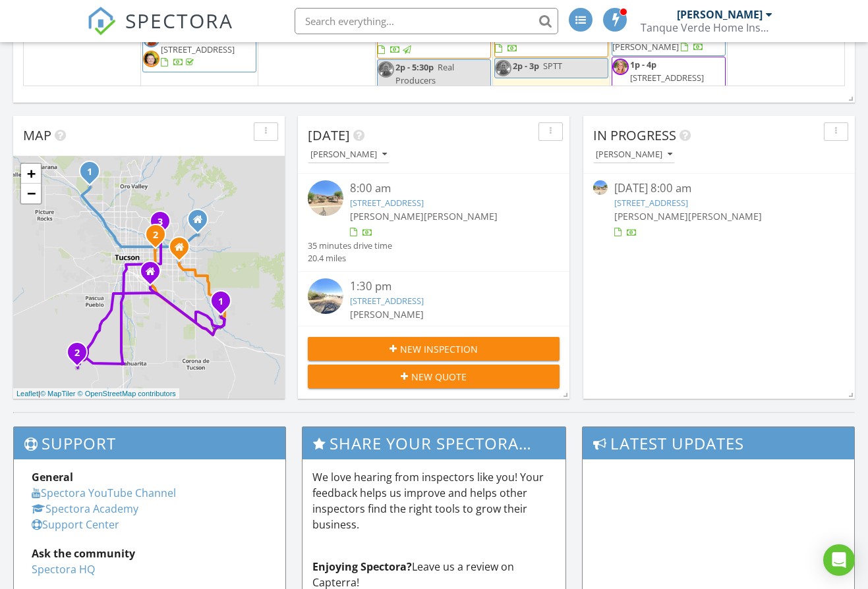 The image size is (868, 589). I want to click on div: 7949 E 20th Pl, Tucson AZ 85710, so click(184, 251).